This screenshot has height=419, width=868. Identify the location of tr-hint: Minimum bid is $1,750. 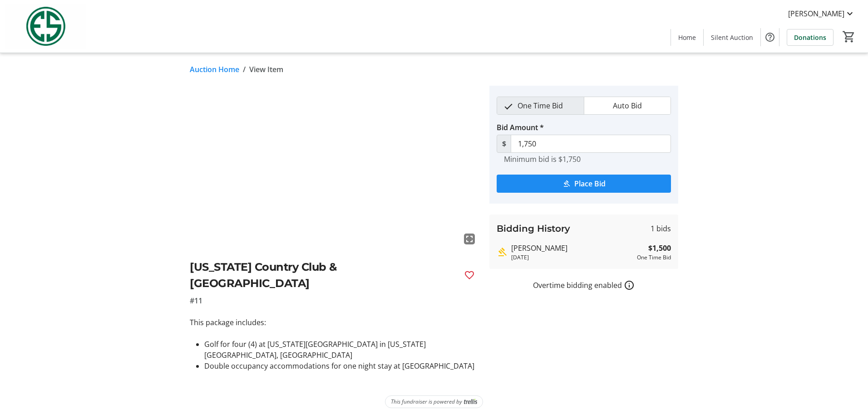
(542, 159).